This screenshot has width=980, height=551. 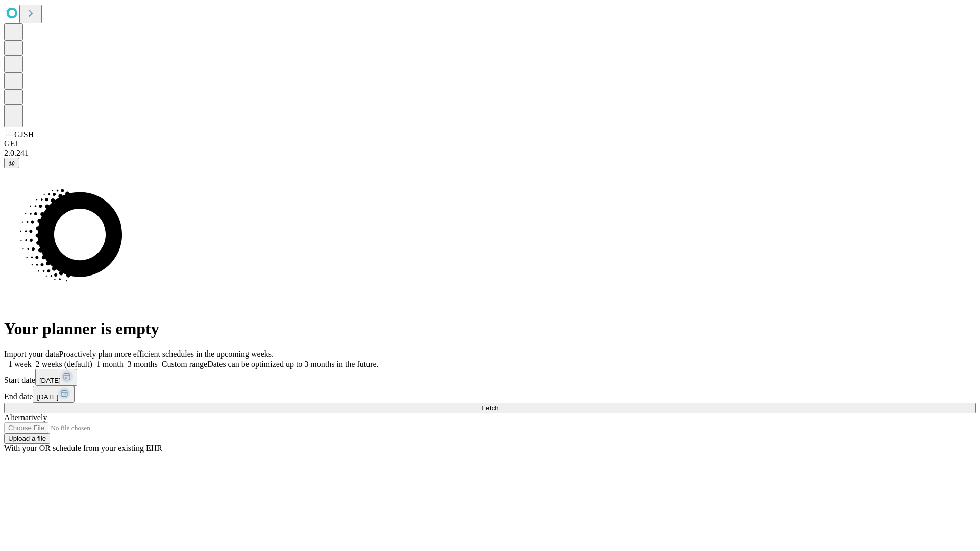 I want to click on button: Upload a file, so click(x=27, y=439).